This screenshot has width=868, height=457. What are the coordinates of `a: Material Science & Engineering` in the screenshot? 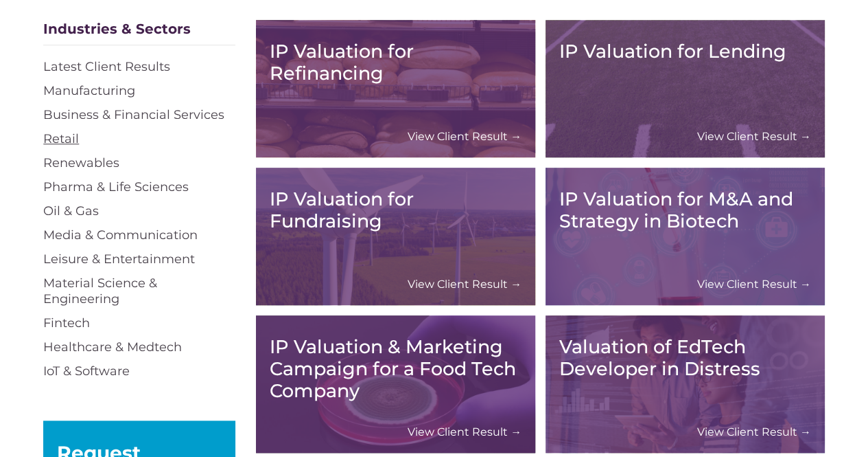 It's located at (100, 290).